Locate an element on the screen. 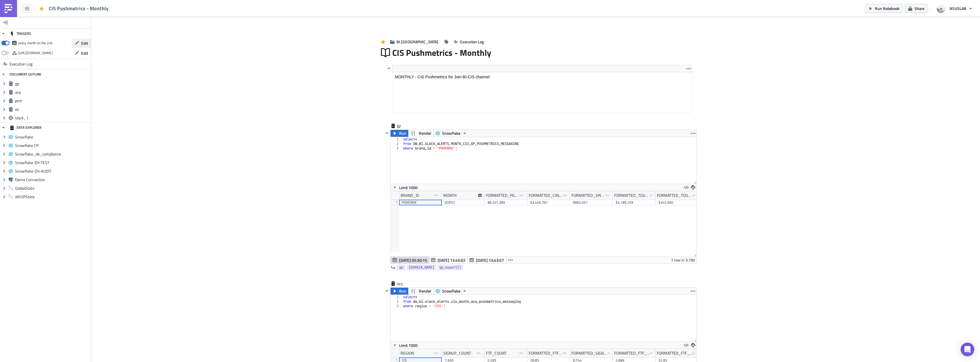 The image size is (980, 362). span: slack_1 is located at coordinates (52, 118).